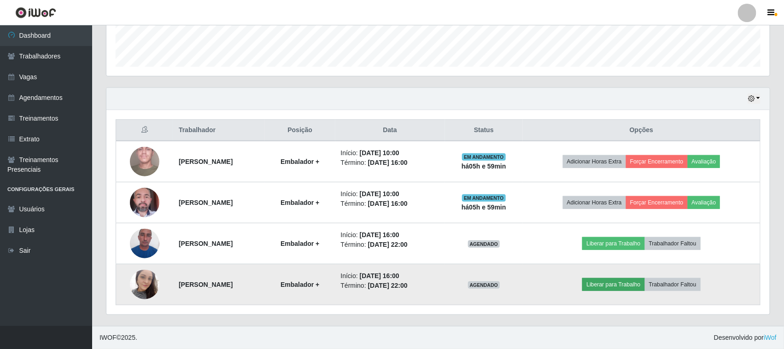 This screenshot has height=349, width=784. I want to click on img: 1742866144938.jpeg, so click(145, 285).